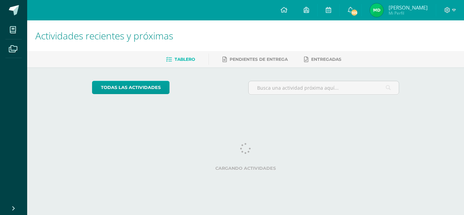  Describe the element at coordinates (185, 59) in the screenshot. I see `span: Tablero` at that location.